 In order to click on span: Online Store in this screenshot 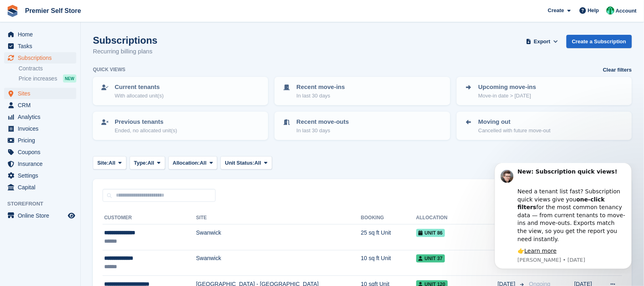, I will do `click(42, 215)`.